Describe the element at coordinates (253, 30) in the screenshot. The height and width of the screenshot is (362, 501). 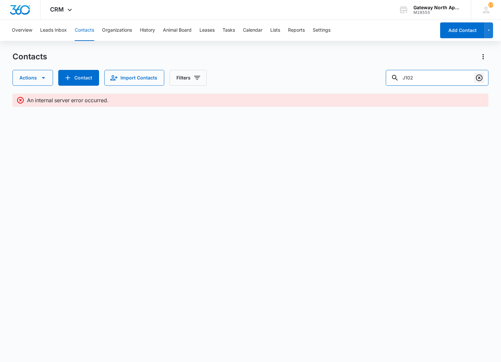
I see `button: Calendar` at that location.